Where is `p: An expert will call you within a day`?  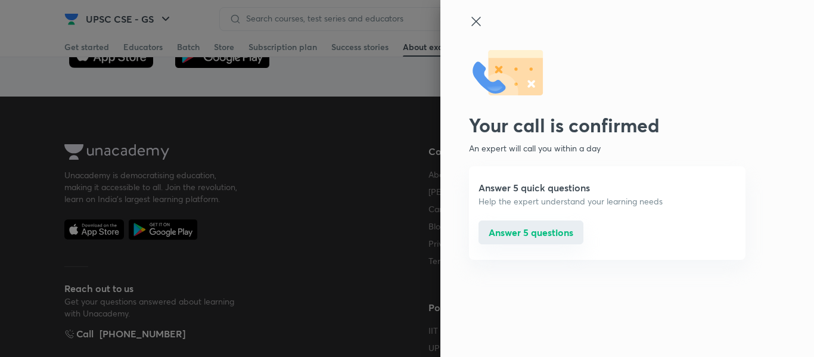 p: An expert will call you within a day is located at coordinates (607, 148).